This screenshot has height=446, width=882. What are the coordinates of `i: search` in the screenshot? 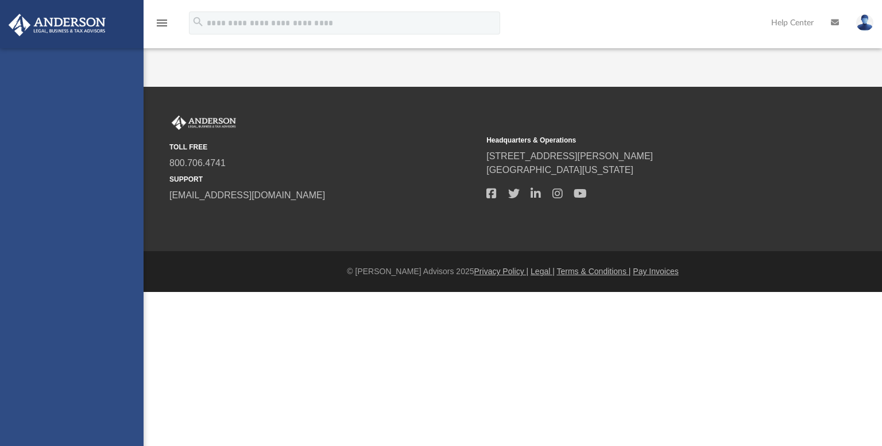 It's located at (198, 22).